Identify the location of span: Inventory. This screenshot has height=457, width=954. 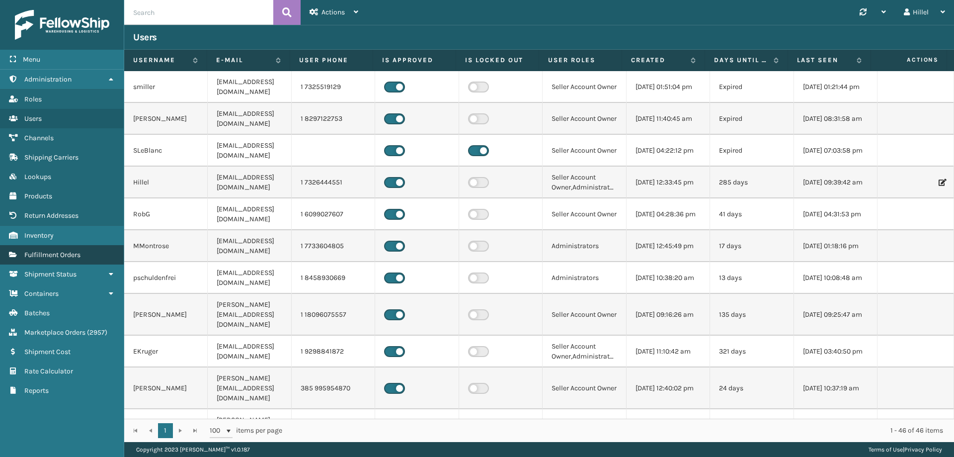
(39, 235).